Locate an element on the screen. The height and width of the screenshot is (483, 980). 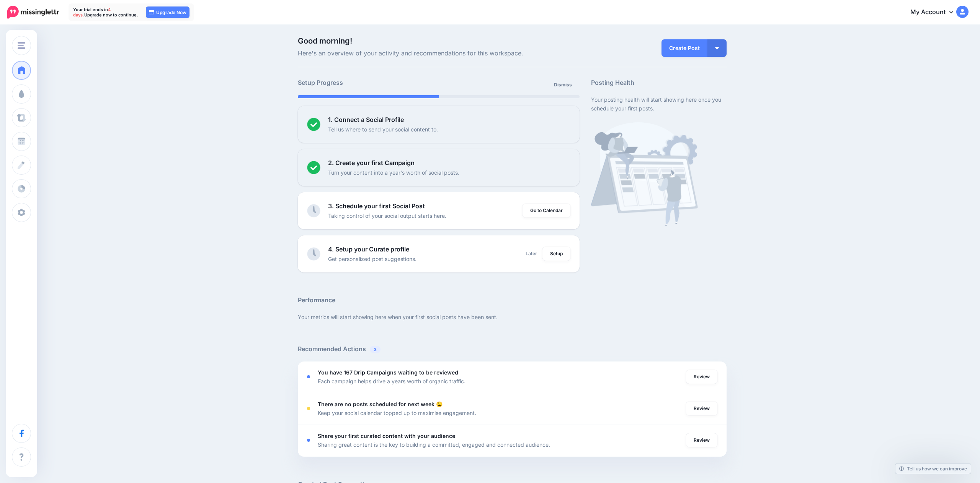
p: Turn your content into a year's worth of social posts. is located at coordinates (393, 173).